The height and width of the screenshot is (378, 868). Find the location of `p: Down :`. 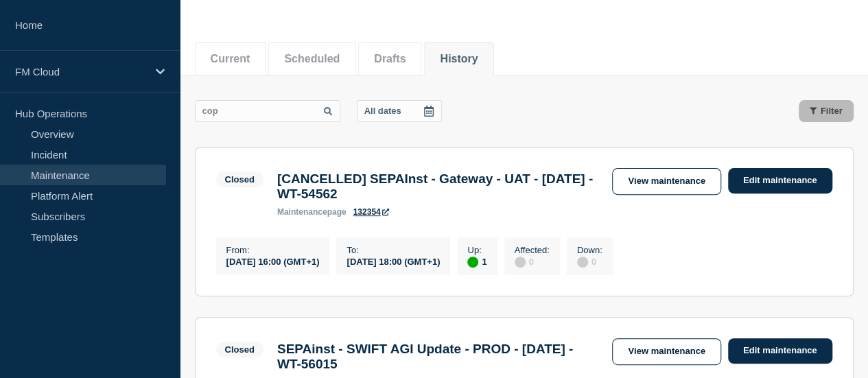

p: Down : is located at coordinates (589, 250).